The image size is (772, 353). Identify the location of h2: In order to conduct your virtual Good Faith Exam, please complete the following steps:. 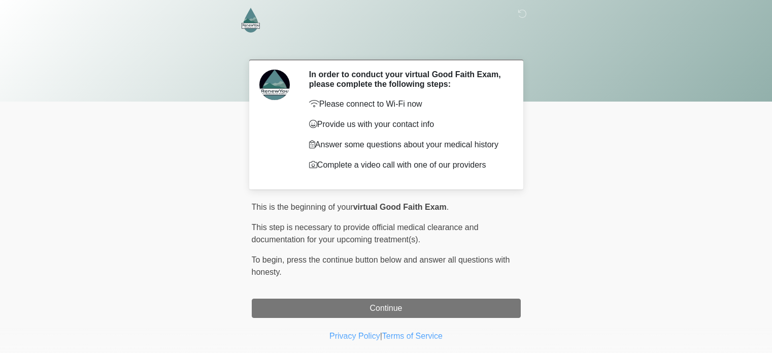
(407, 79).